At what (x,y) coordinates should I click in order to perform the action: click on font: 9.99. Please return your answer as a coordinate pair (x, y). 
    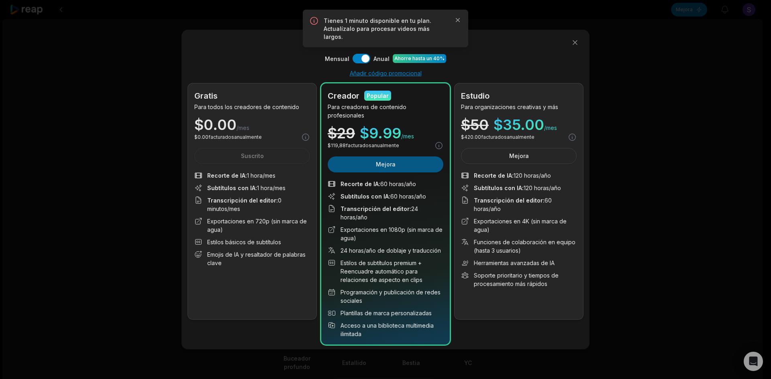
    Looking at the image, I should click on (385, 133).